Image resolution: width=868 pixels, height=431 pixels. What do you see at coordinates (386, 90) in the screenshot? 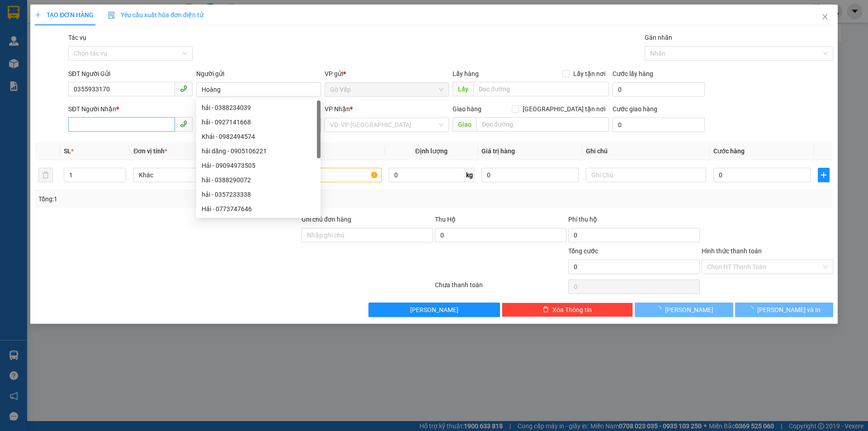
I see `span: Gò Vấp` at bounding box center [386, 90].